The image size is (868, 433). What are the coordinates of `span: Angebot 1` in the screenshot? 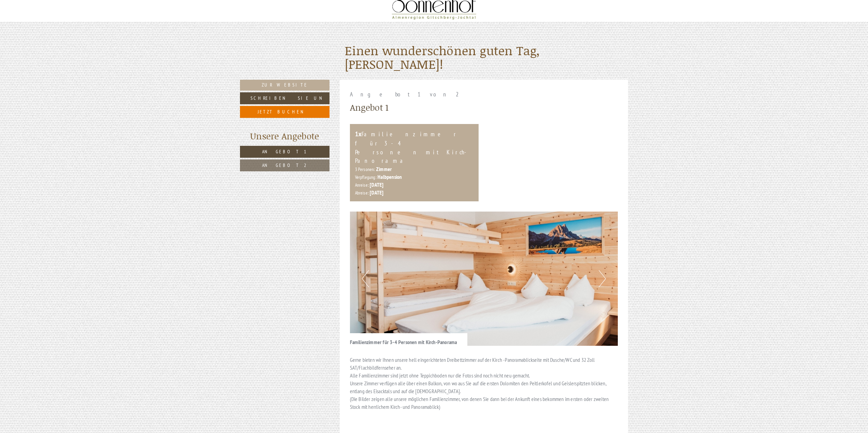 It's located at (285, 151).